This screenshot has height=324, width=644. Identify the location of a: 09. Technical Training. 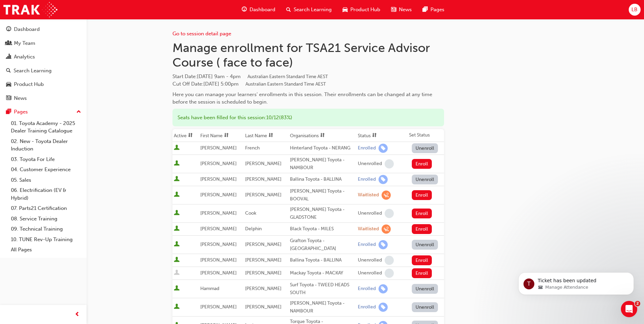
(46, 229).